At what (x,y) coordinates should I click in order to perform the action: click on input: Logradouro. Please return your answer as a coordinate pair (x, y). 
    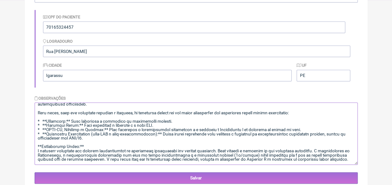
    Looking at the image, I should click on (197, 51).